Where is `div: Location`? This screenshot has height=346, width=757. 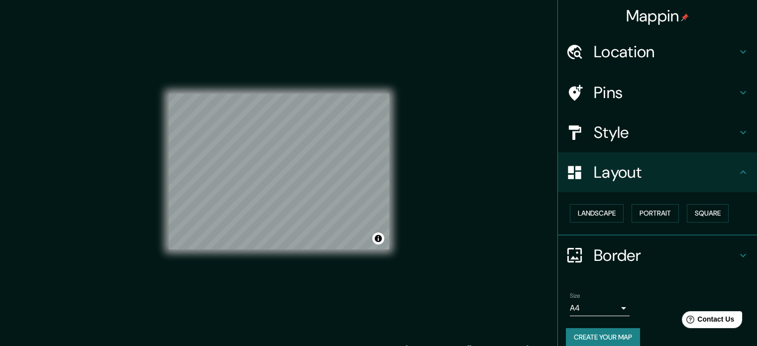
div: Location is located at coordinates (657, 52).